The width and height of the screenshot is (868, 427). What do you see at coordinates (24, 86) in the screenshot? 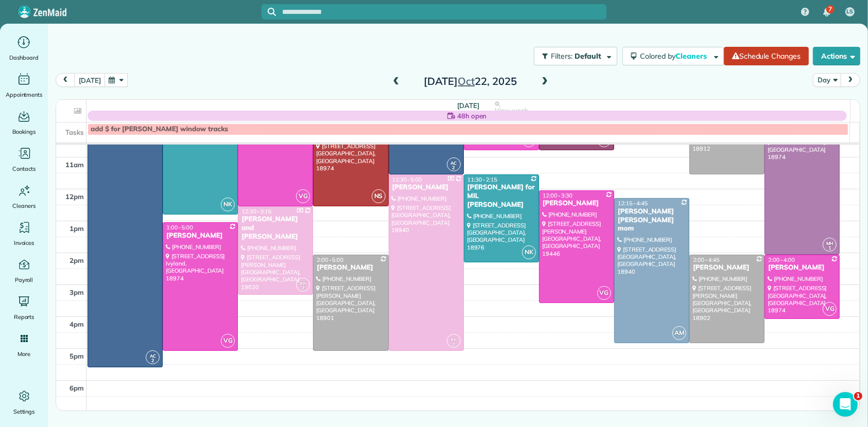
I see `a: Appointments` at bounding box center [24, 86].